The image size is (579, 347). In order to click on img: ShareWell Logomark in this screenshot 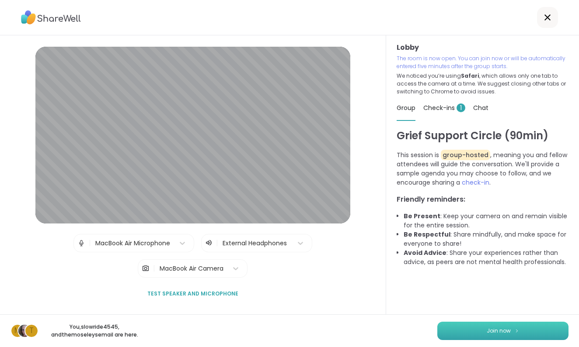, I will do `click(517, 331)`.